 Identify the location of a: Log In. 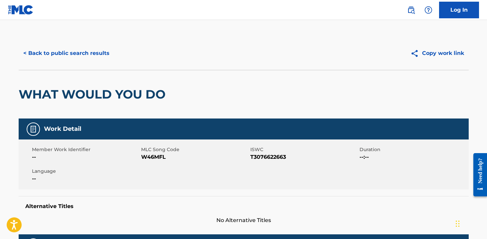
(459, 10).